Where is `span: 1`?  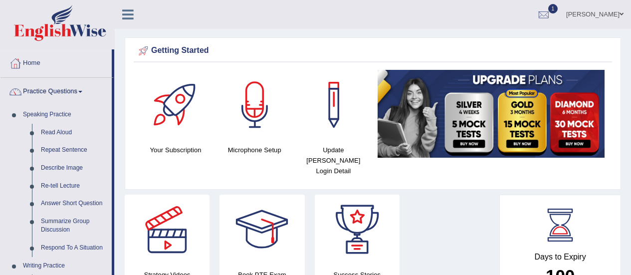 span: 1 is located at coordinates (553, 8).